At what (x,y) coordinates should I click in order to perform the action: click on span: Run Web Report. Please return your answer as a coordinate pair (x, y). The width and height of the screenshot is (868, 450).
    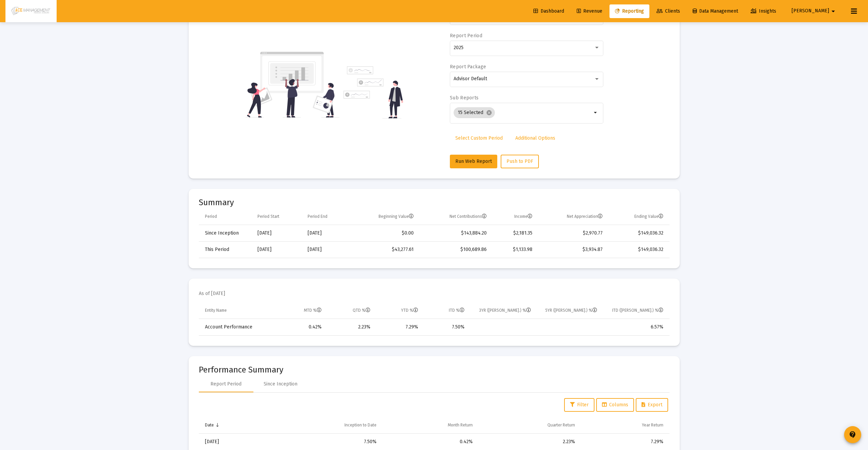
    Looking at the image, I should click on (474, 161).